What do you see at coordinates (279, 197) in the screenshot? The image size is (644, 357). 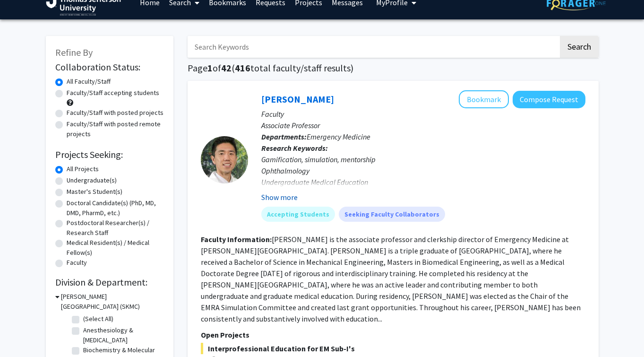 I see `button: Show more` at bounding box center [279, 197].